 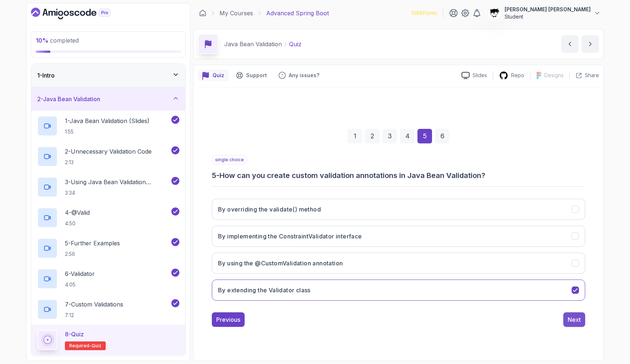 I want to click on button: 1-Java Bean Validation (Slides)1:55, so click(x=108, y=126).